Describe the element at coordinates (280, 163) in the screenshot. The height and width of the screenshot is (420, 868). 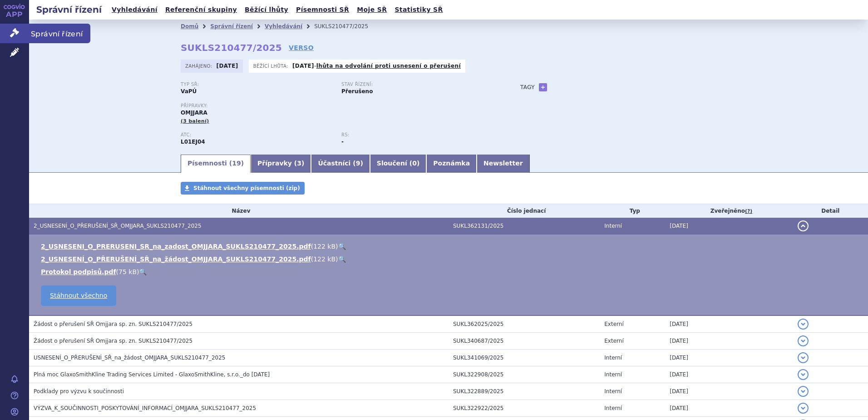
I see `a: Přípravky (3)` at that location.